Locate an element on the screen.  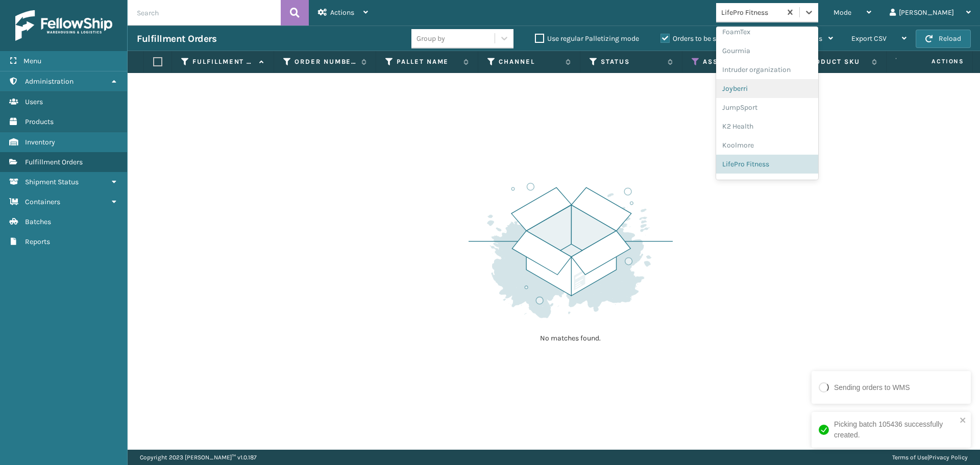
span: Administration is located at coordinates (49, 81).